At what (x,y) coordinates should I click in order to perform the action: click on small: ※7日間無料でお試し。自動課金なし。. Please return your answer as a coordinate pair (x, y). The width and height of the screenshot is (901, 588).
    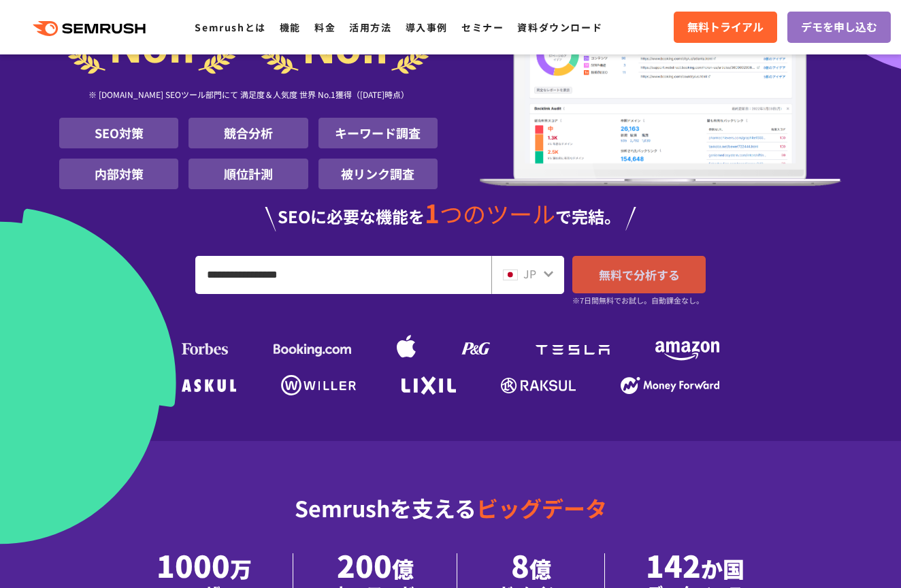
    Looking at the image, I should click on (638, 300).